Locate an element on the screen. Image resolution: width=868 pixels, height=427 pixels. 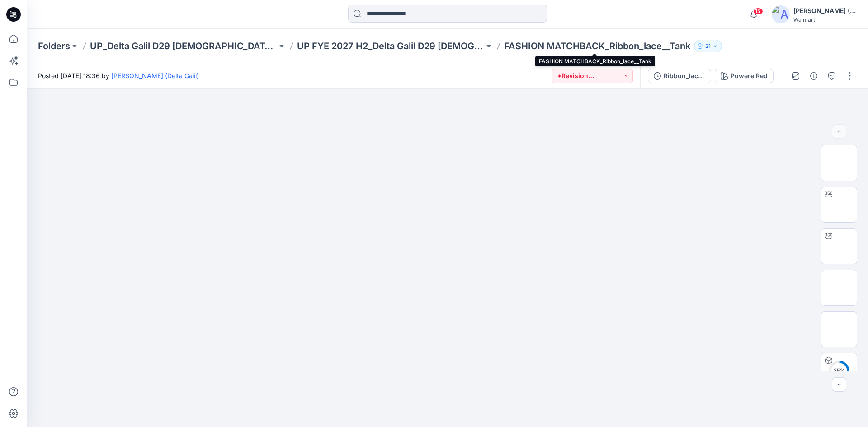
div: Walmart is located at coordinates (825, 20).